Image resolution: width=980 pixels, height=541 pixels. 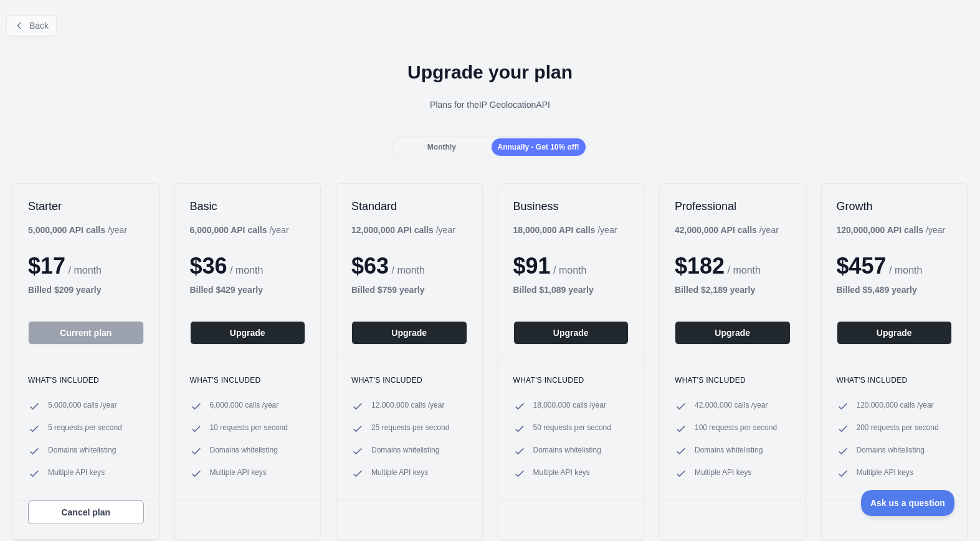 I want to click on b: 42,000,000 API calls, so click(x=715, y=230).